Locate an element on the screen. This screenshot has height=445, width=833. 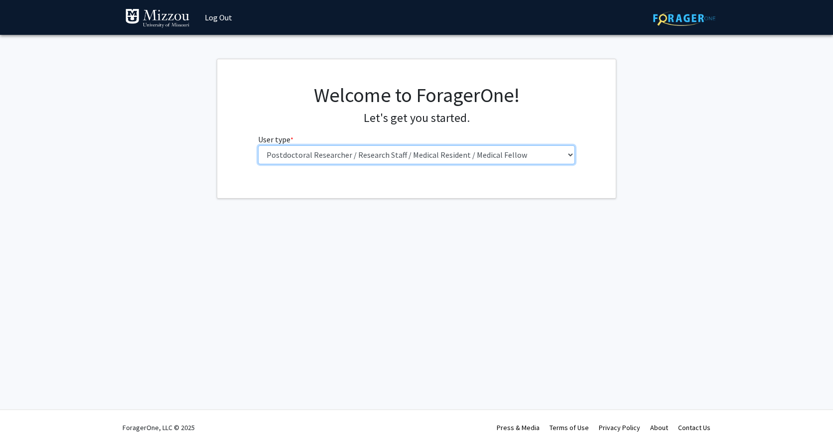
a: Contact Us is located at coordinates (694, 428).